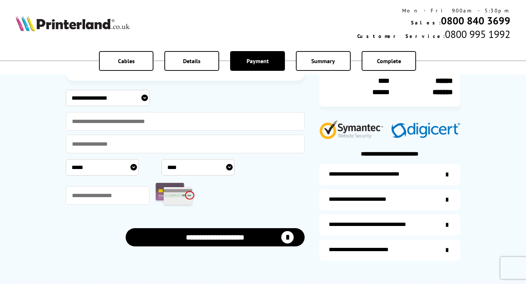  What do you see at coordinates (475, 20) in the screenshot?
I see `b: 0800 840 3699` at bounding box center [475, 20].